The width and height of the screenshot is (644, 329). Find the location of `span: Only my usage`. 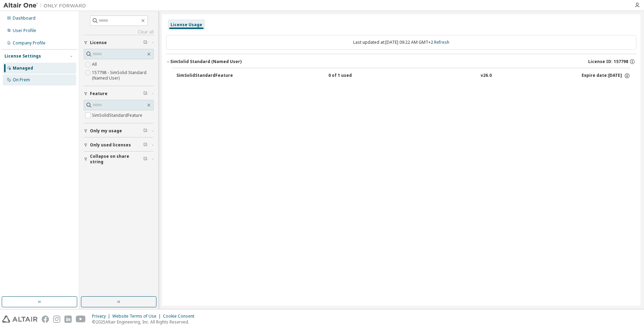

span: Only my usage is located at coordinates (105, 131).